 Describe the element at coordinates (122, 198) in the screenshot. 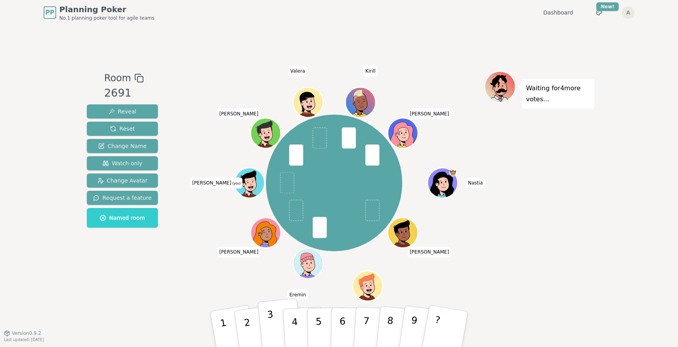

I see `button: Request a feature` at that location.